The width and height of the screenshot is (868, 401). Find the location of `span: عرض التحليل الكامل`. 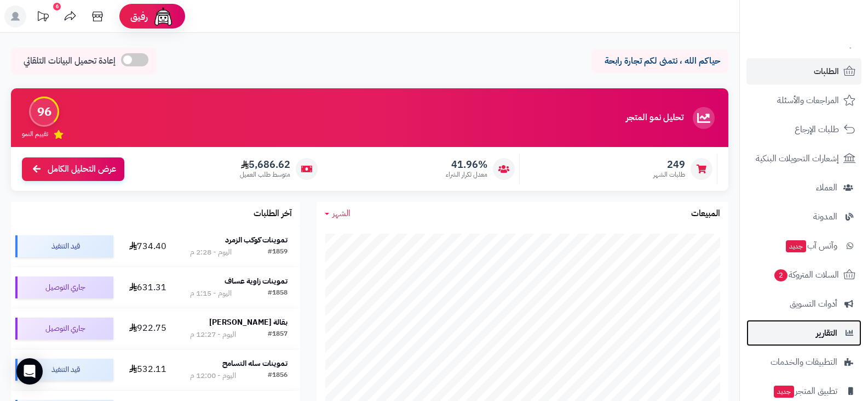

span: عرض التحليل الكامل is located at coordinates (81, 169).